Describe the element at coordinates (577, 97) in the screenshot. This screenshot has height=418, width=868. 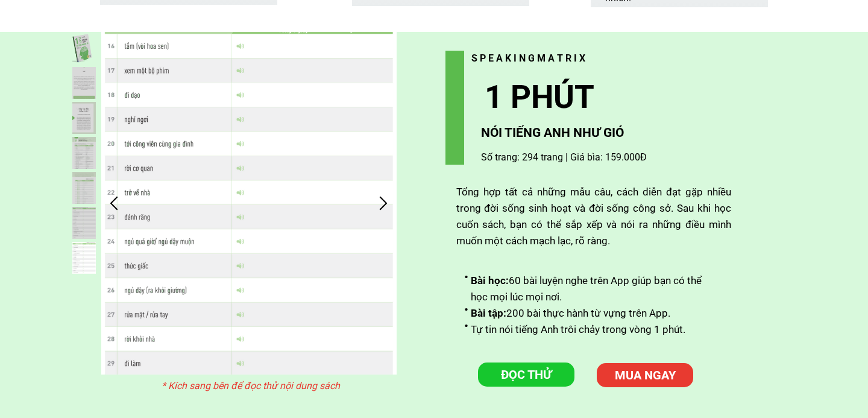
I see `h3: 1 PHÚT` at that location.